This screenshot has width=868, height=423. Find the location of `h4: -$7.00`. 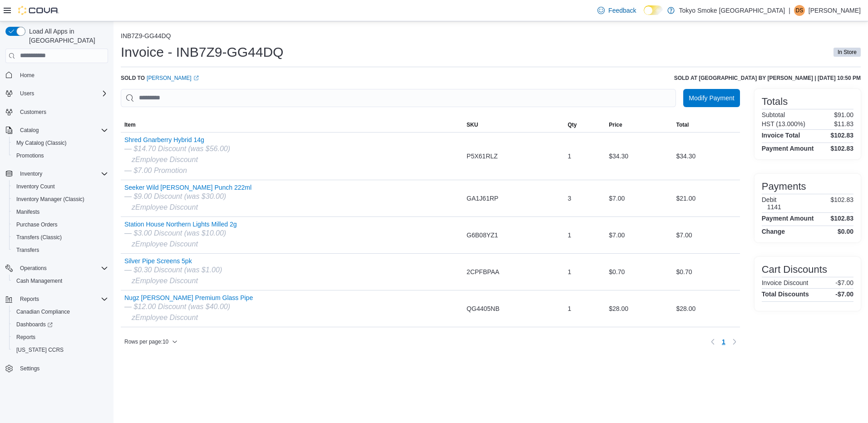

h4: -$7.00 is located at coordinates (845, 294).